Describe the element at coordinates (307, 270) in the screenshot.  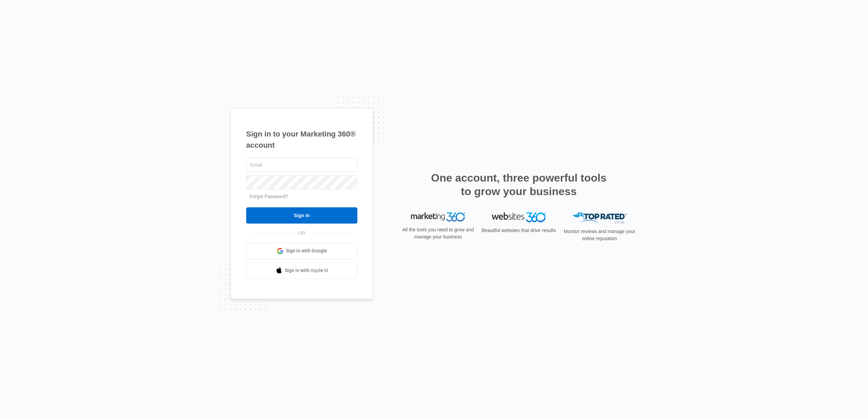
I see `span: Sign in with Apple Id` at that location.